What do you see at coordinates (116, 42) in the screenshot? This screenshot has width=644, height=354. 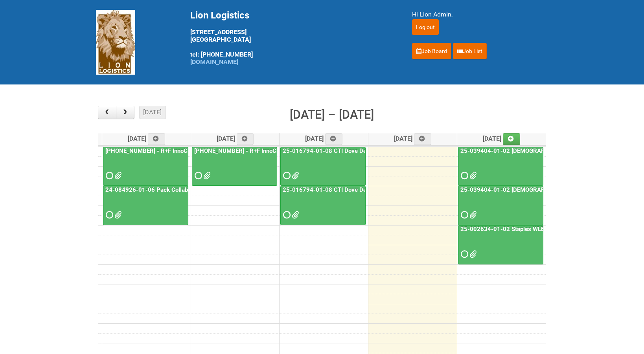 I see `img: Lion Logistics` at bounding box center [116, 42].